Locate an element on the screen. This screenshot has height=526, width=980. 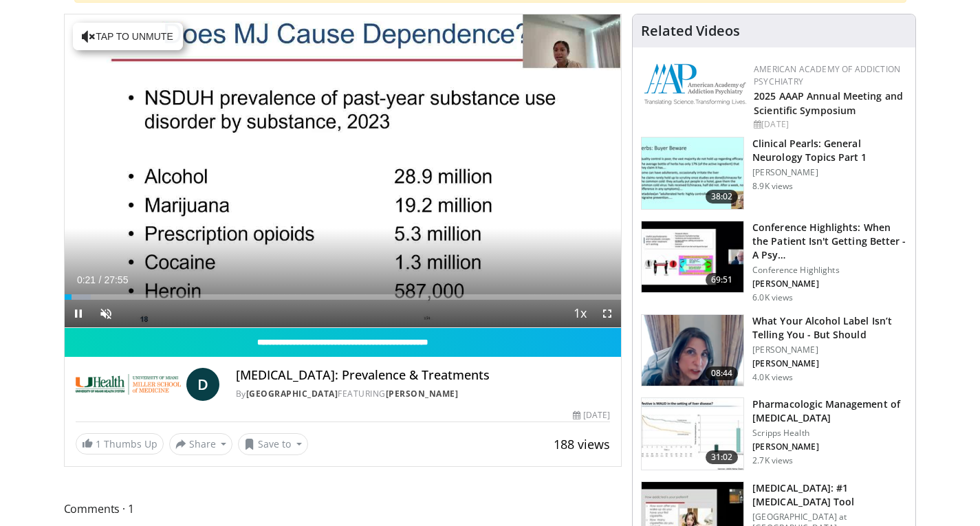
h3: What Your Alcohol Label Isn’t Telling You - But Should is located at coordinates (829, 328).